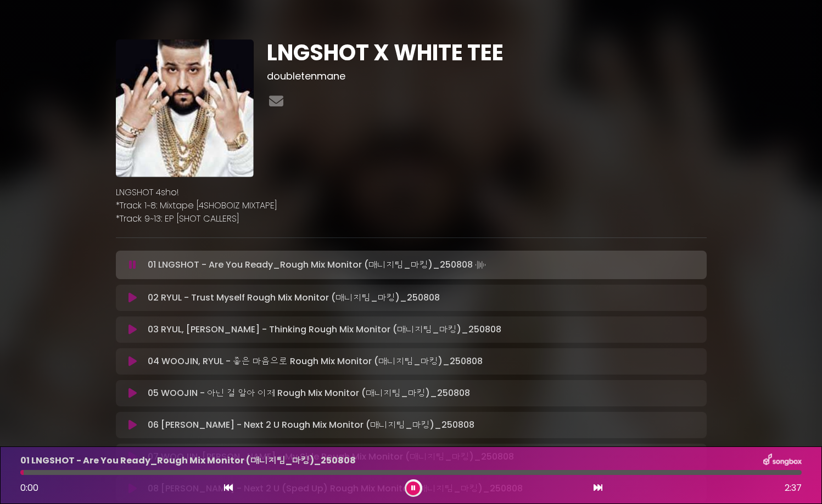 The width and height of the screenshot is (822, 504). What do you see at coordinates (411, 193) in the screenshot?
I see `p: LNGSHOT 4sho!` at bounding box center [411, 193].